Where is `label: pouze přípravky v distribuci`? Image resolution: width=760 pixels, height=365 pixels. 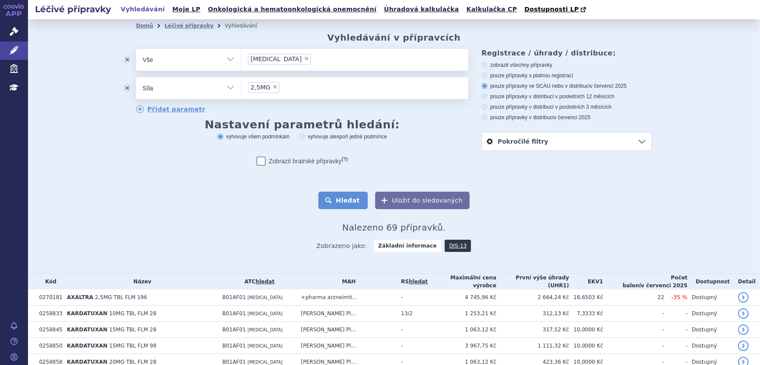
label: pouze přípravky v distribuci is located at coordinates (566, 118).